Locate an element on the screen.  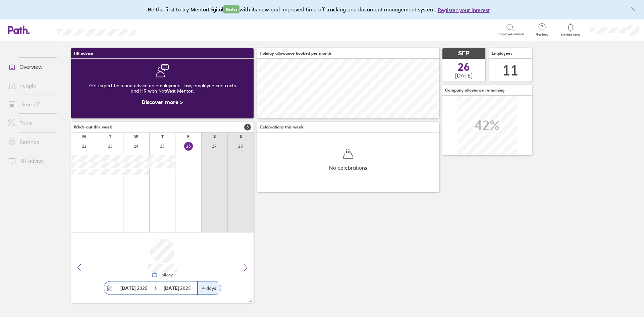
span: Company allowance remaining is located at coordinates (474, 90).